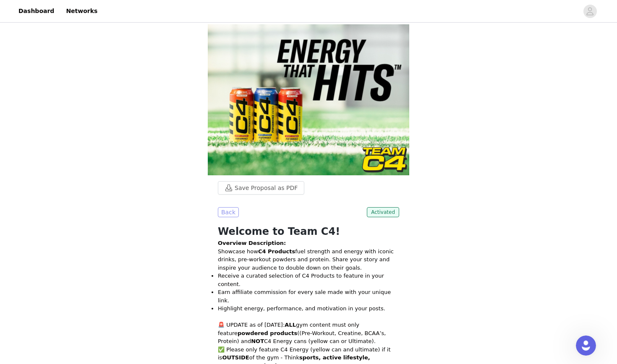 The image size is (617, 364). What do you see at coordinates (81, 10) in the screenshot?
I see `a: Networks` at bounding box center [81, 10].